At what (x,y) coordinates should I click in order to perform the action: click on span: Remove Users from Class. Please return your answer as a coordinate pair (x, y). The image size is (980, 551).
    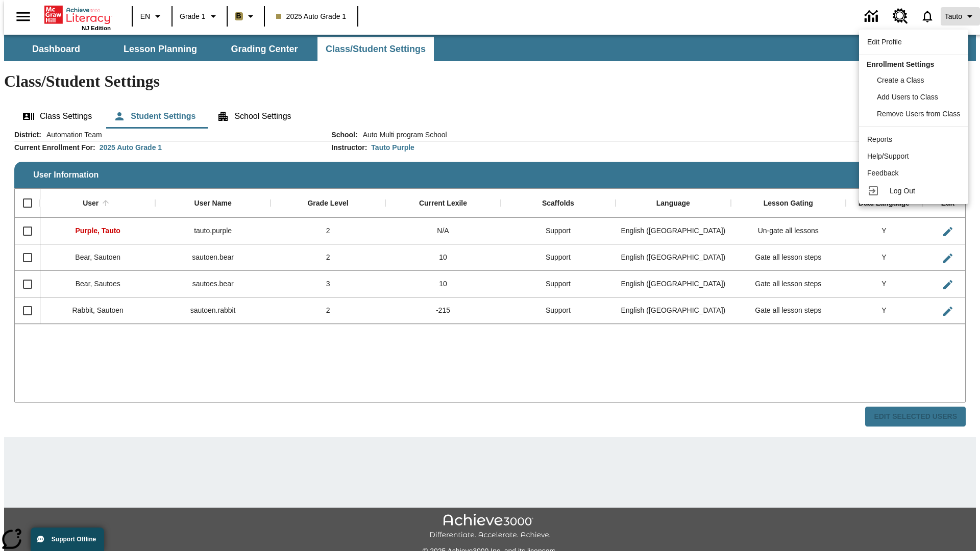
    Looking at the image, I should click on (919, 114).